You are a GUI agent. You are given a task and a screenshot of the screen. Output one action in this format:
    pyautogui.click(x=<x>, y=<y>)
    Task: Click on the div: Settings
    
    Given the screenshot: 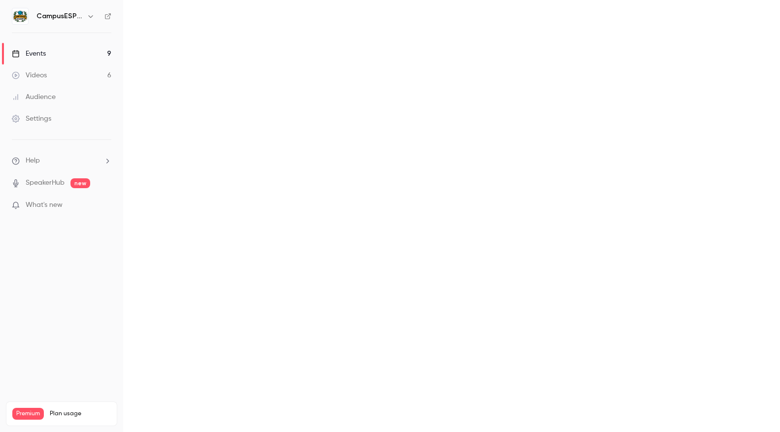 What is the action you would take?
    pyautogui.click(x=32, y=119)
    